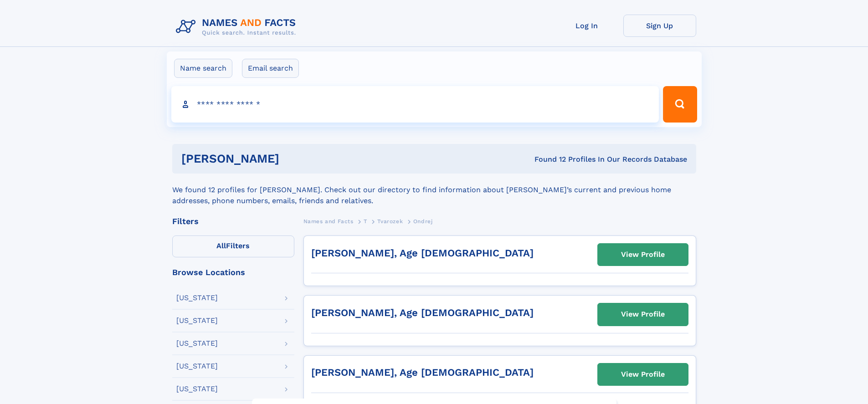  What do you see at coordinates (366, 221) in the screenshot?
I see `span: T` at bounding box center [366, 221].